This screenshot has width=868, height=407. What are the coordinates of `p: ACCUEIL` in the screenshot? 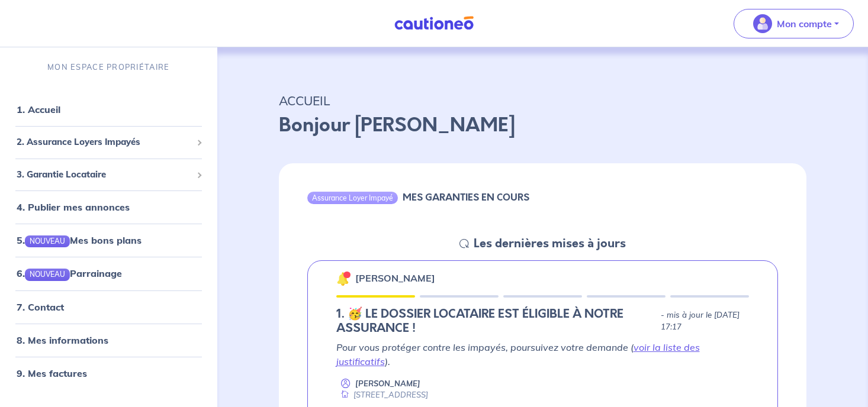 It's located at (543, 101).